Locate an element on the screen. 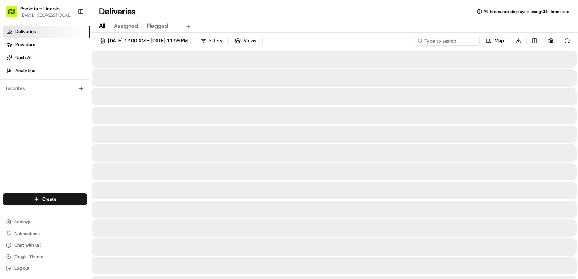 The image size is (578, 279). span: Assigned is located at coordinates (126, 26).